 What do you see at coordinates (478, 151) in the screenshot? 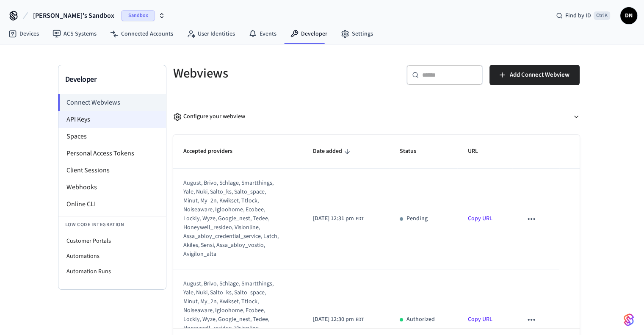
I see `span: URL` at bounding box center [478, 151].